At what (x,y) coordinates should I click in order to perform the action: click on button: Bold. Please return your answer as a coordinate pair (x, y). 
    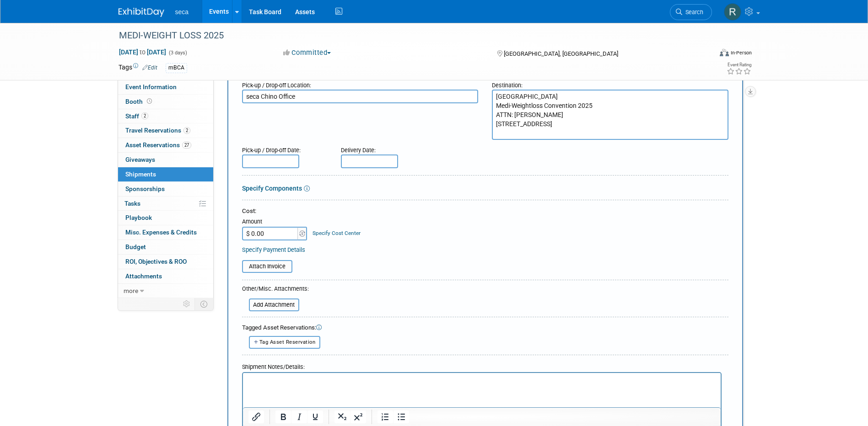
    Looking at the image, I should click on (283, 417).